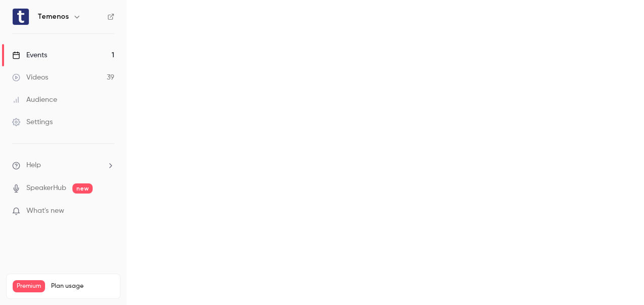 The image size is (644, 305). What do you see at coordinates (33, 122) in the screenshot?
I see `div: Settings` at bounding box center [33, 122].